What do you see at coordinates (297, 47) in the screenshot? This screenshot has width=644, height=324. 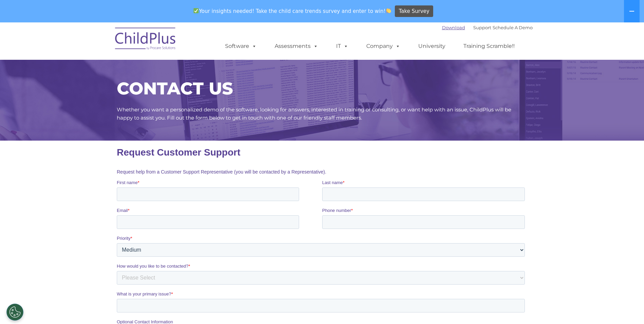 I see `a: Assessments` at bounding box center [297, 47].